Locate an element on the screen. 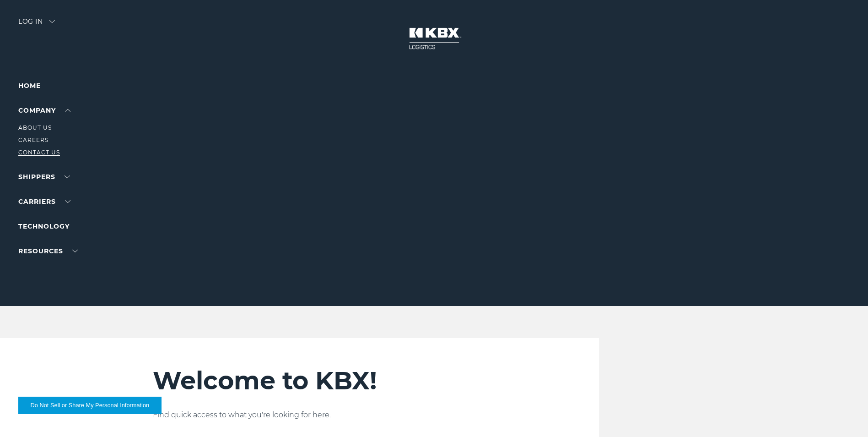 This screenshot has height=437, width=868. img: arrow is located at coordinates (52, 21).